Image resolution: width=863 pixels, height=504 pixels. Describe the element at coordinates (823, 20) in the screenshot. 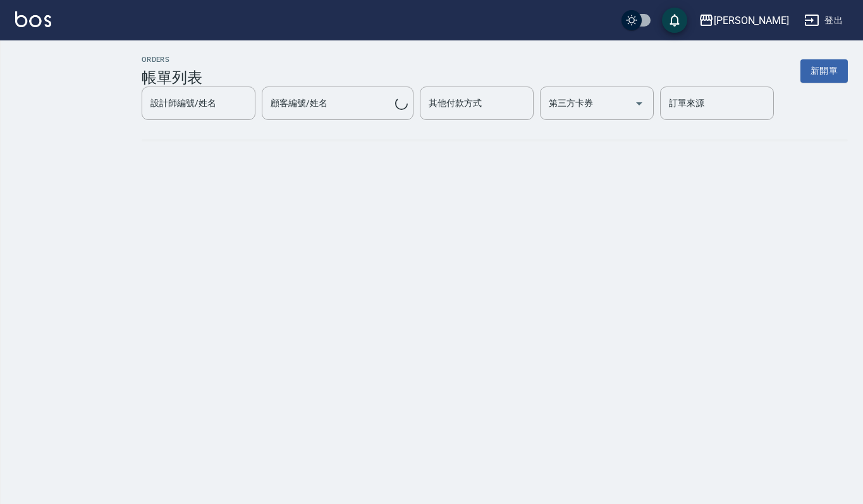

I see `button: 登出` at that location.